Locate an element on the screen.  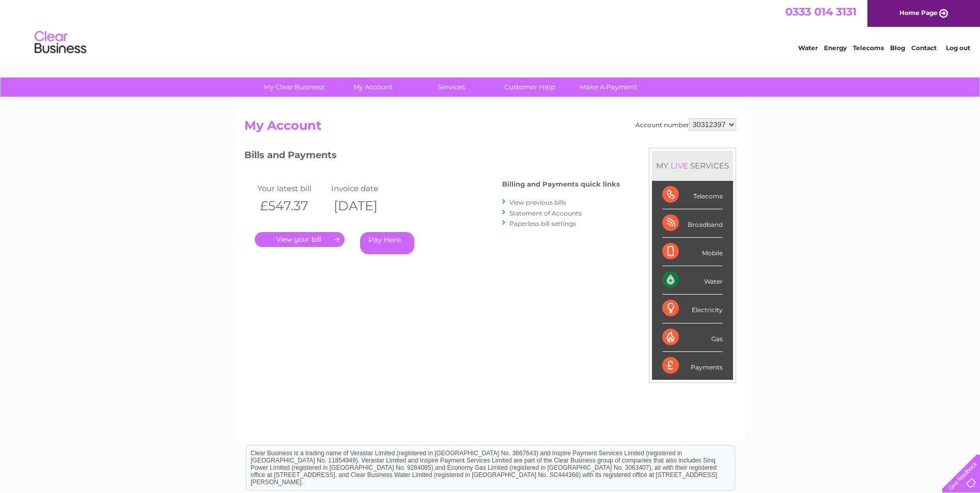
div: Gas is located at coordinates (693, 337).